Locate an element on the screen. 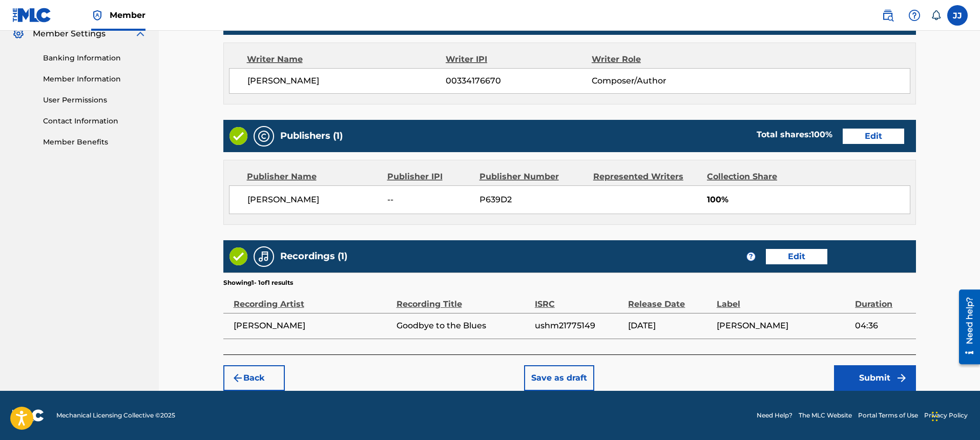 The image size is (980, 440). img: 7ee5dd4eb1f8a8e3ef2f.svg is located at coordinates (238, 378).